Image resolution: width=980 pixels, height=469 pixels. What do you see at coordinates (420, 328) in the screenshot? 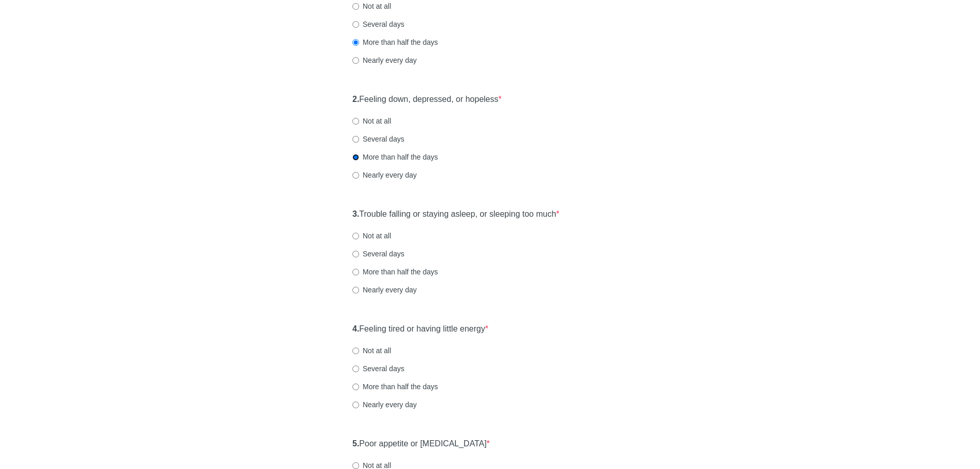
I see `label: Feeling tired or having little energy` at bounding box center [420, 328].